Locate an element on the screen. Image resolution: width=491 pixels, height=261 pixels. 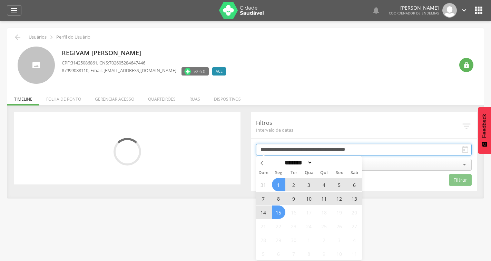
span: Seg is located at coordinates (279, 173).